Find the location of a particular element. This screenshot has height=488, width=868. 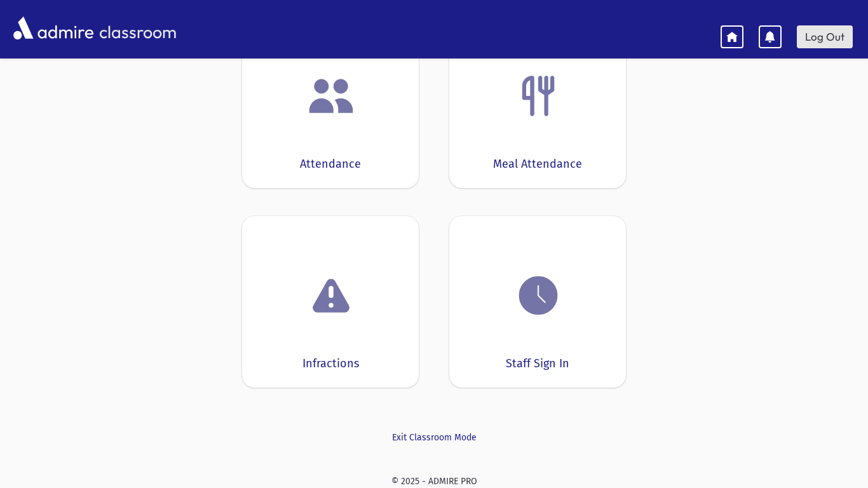

span: classroom is located at coordinates (137, 28).